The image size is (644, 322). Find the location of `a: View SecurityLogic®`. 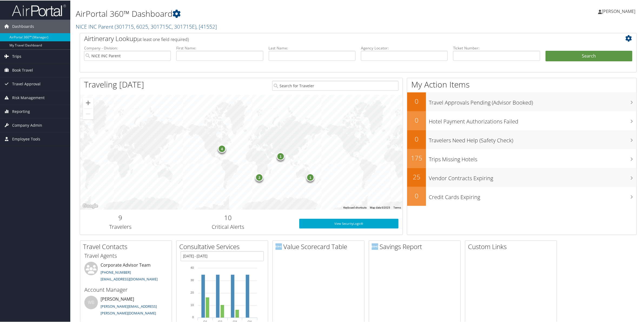

a: View SecurityLogic® is located at coordinates (349, 223).